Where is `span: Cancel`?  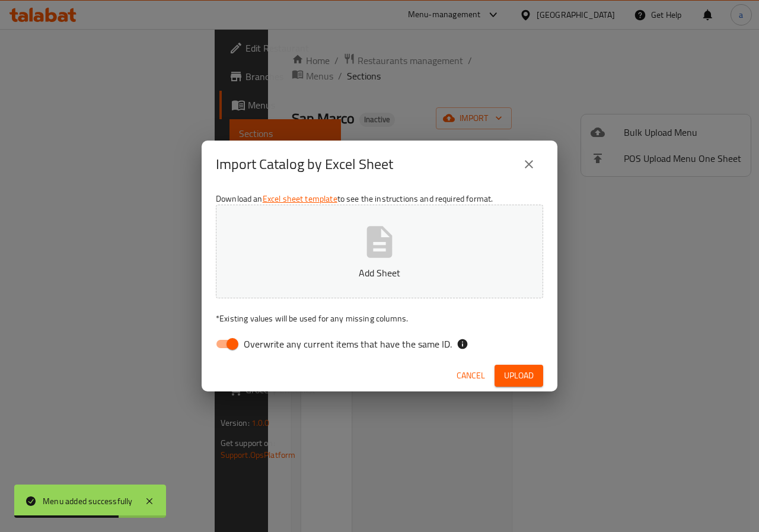
span: Cancel is located at coordinates (471, 375).